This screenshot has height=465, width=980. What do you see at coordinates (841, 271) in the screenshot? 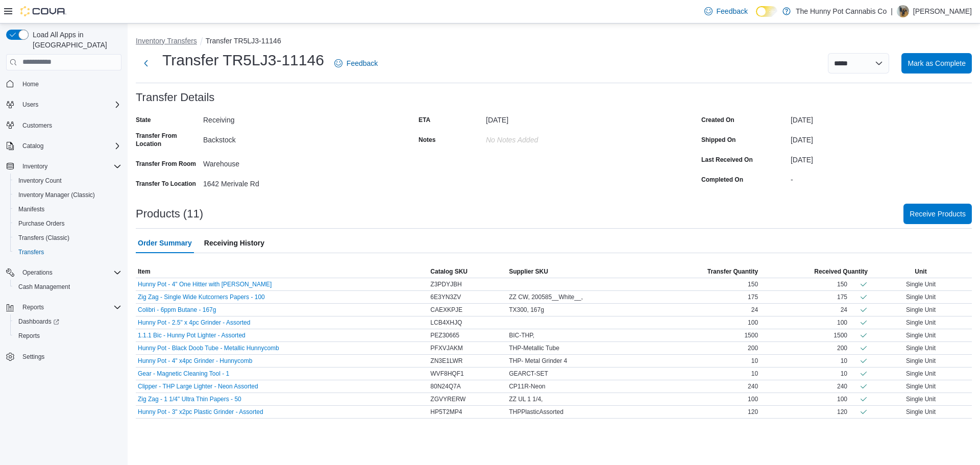
I see `span: Received Quantity` at bounding box center [841, 271].